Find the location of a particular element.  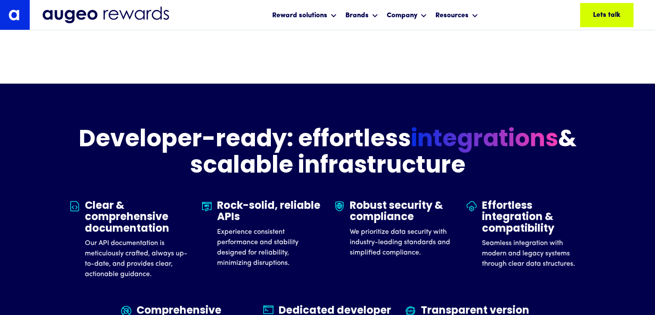

h5: Robust security & compliance is located at coordinates (402, 212).